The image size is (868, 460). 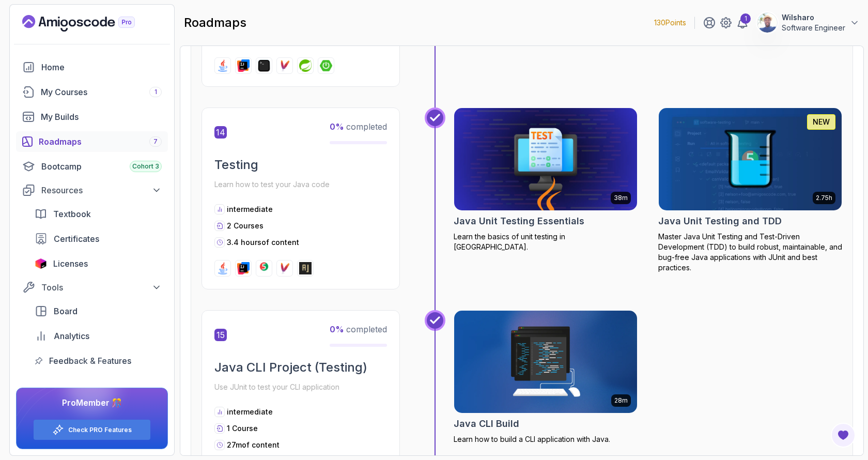 What do you see at coordinates (221, 335) in the screenshot?
I see `span: 15` at bounding box center [221, 335].